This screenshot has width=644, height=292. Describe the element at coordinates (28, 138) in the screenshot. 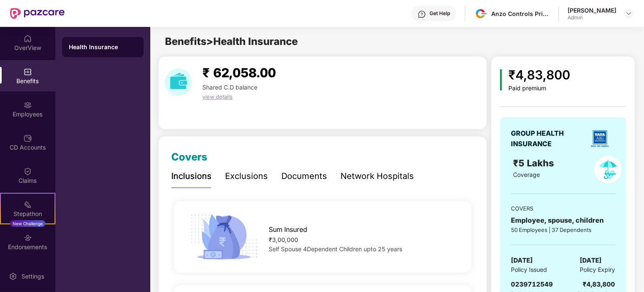

I see `img: svg+xml;base64,PHN2ZyBpZD0iQ0RfQWNjb3VudHMiIGRhdGEtbmFtZT0iQ0QgQWNjb3VudHMiIHhtbG5zPSJodHRwOi8vd3...` at that location.